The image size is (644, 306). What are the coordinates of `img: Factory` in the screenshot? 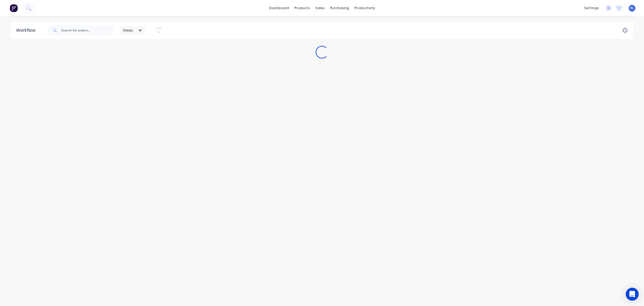 It's located at (14, 8).